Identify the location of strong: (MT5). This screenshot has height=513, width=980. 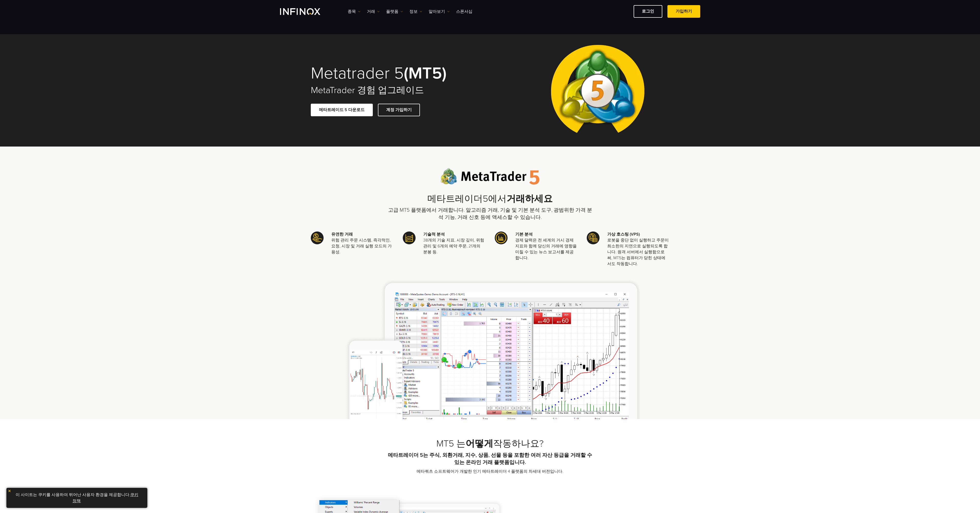
(425, 73).